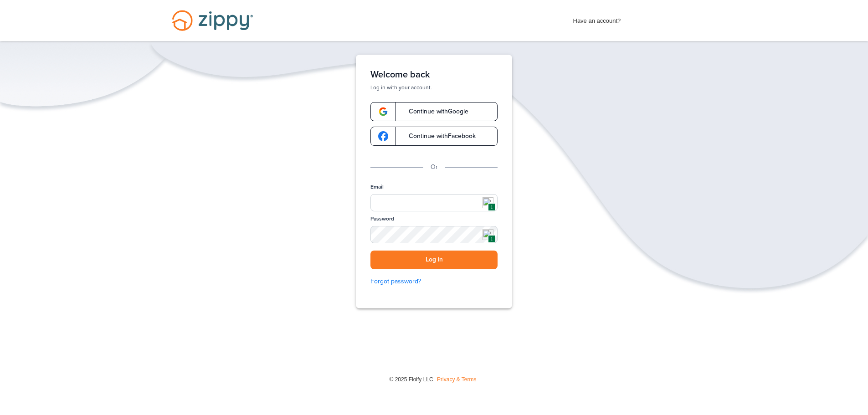 The image size is (868, 415). I want to click on button: Log in, so click(434, 259).